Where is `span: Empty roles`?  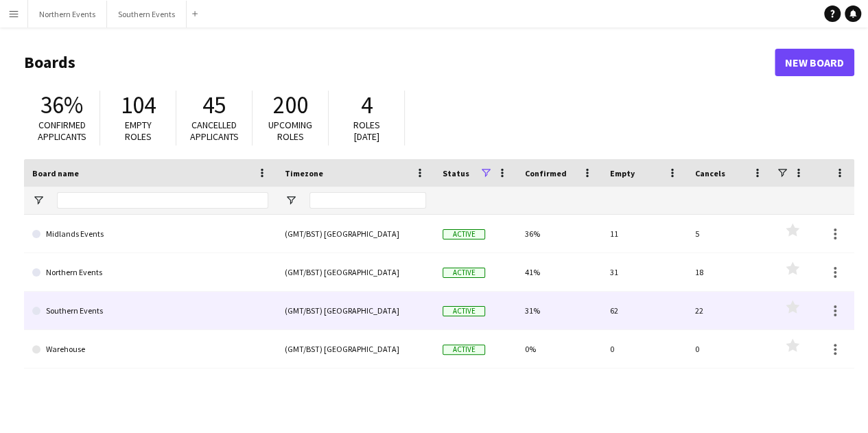 span: Empty roles is located at coordinates (138, 131).